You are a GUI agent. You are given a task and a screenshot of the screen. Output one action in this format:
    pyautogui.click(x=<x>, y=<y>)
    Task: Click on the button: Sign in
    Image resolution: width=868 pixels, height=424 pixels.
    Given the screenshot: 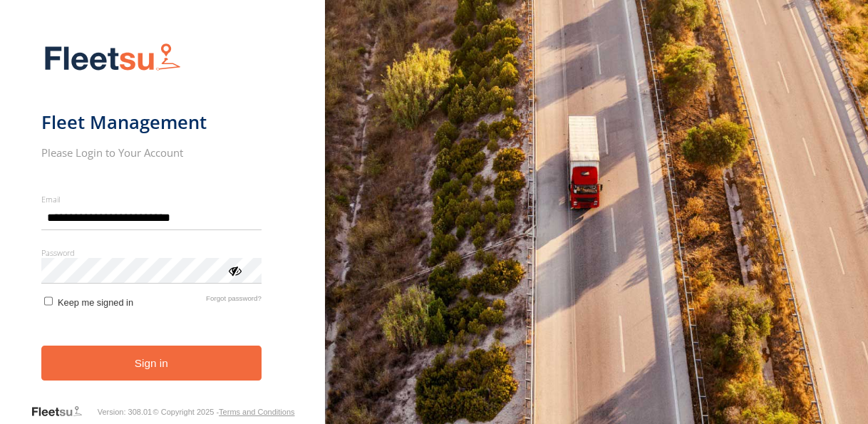 What is the action you would take?
    pyautogui.click(x=151, y=363)
    